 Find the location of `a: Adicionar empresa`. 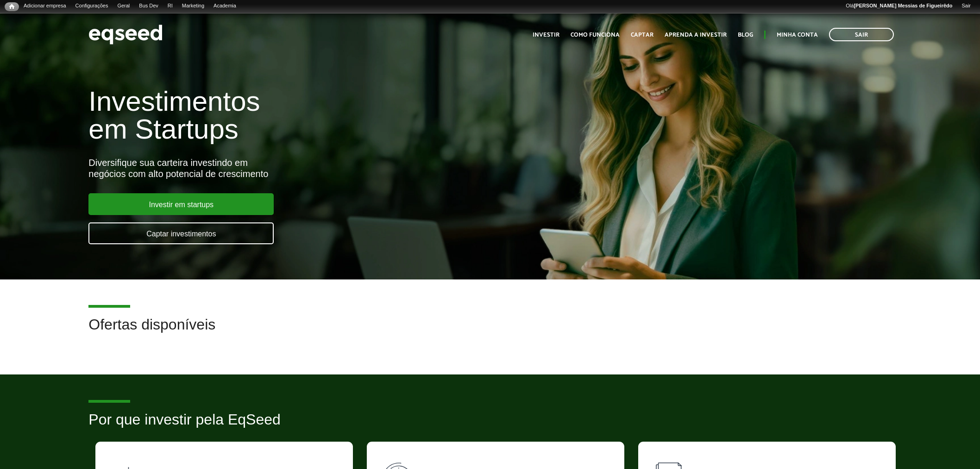

a: Adicionar empresa is located at coordinates (45, 6).